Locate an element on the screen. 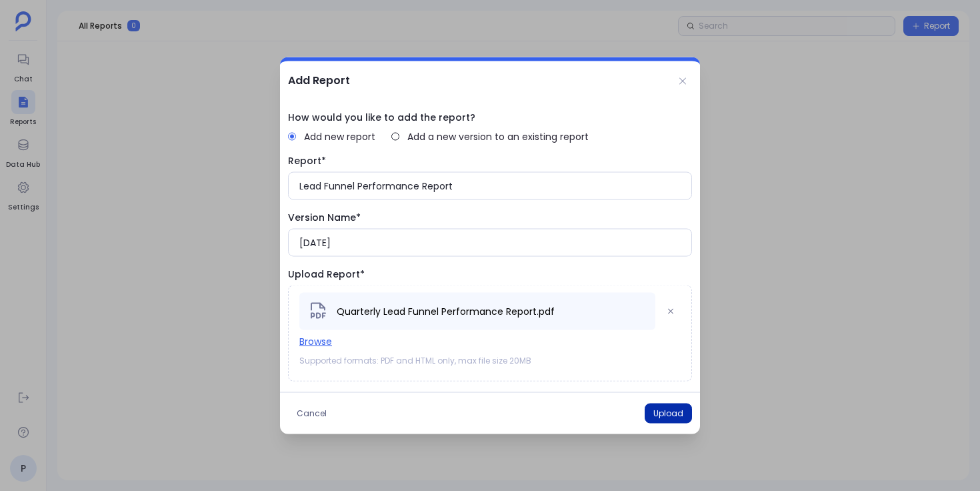 This screenshot has width=980, height=491. input: Enter version name is located at coordinates (490, 243).